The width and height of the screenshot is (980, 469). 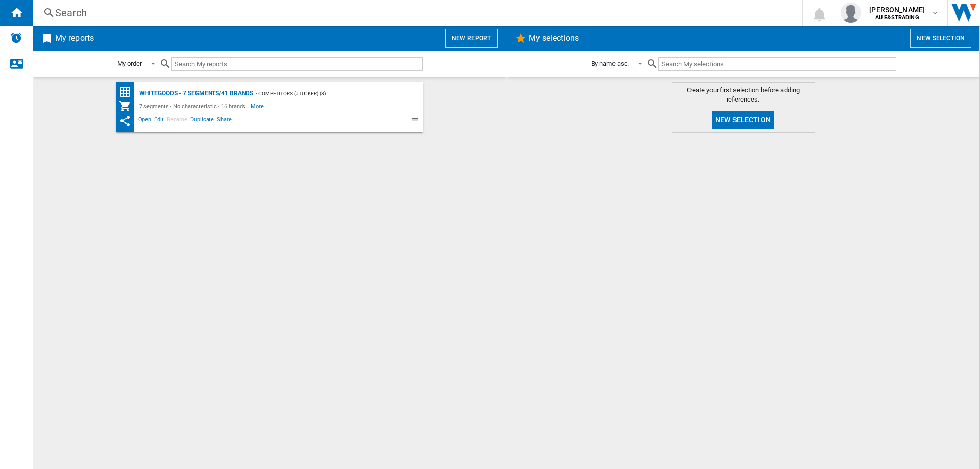 I want to click on span: Edit, so click(x=159, y=121).